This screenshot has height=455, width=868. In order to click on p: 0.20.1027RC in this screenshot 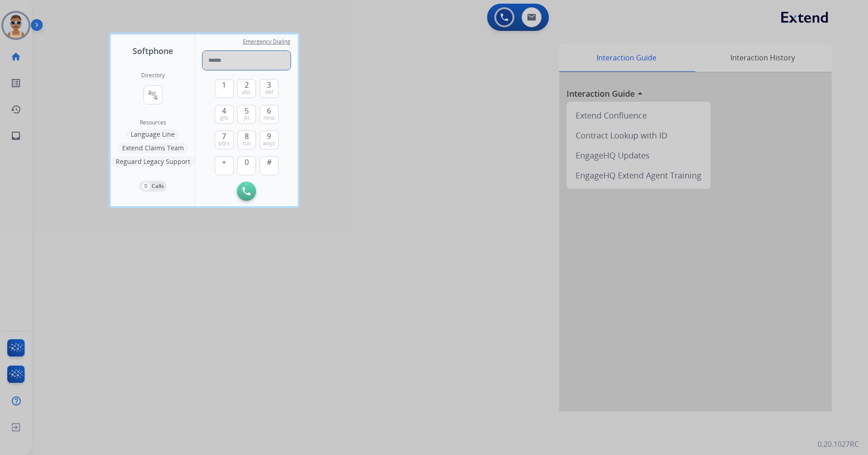, I will do `click(838, 444)`.